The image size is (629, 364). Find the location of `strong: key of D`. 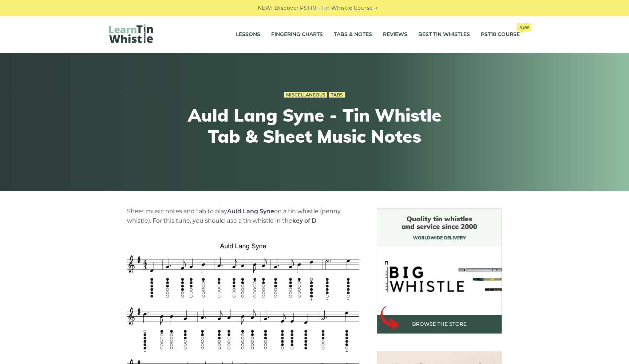

strong: key of D is located at coordinates (304, 220).